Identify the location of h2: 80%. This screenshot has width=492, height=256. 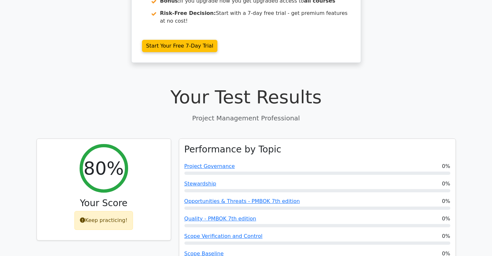
(103, 168).